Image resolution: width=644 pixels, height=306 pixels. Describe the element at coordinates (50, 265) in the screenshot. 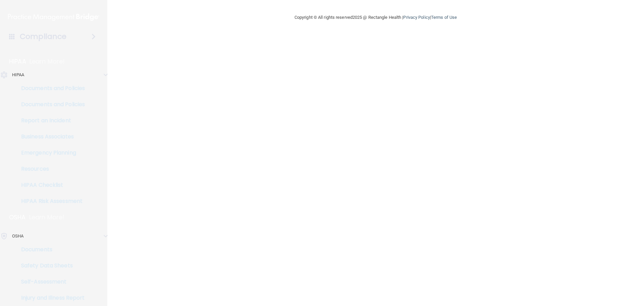

I see `p: Safety Data Sheets` at that location.